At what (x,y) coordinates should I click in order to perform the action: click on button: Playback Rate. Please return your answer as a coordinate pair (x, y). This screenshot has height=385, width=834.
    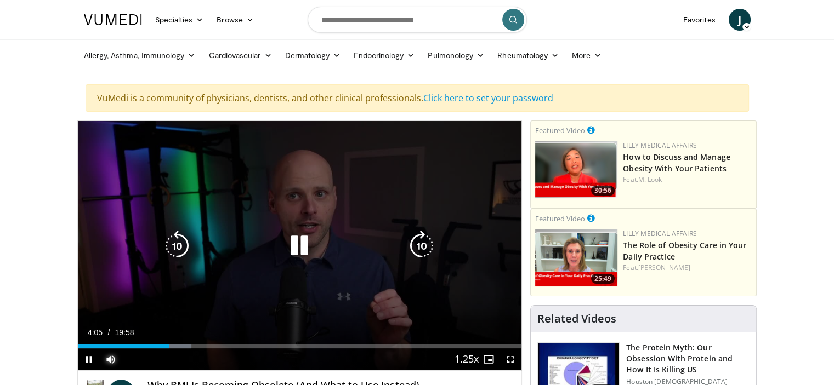
    Looking at the image, I should click on (467, 360).